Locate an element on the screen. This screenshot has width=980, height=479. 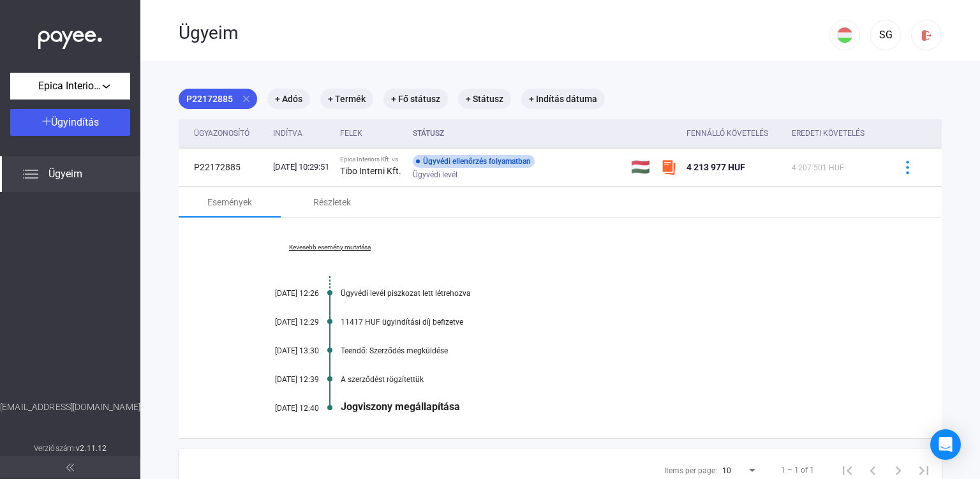
div: Open Intercom Messenger is located at coordinates (946, 445).